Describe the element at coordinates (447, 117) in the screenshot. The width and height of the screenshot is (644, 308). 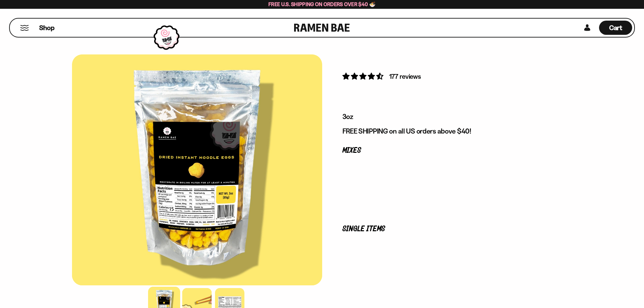
I see `p: 3oz` at that location.